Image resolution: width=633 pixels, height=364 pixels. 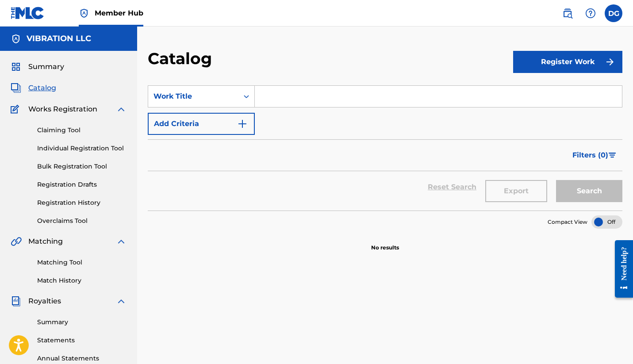 I want to click on span: Filters ( 0 ), so click(x=590, y=155).